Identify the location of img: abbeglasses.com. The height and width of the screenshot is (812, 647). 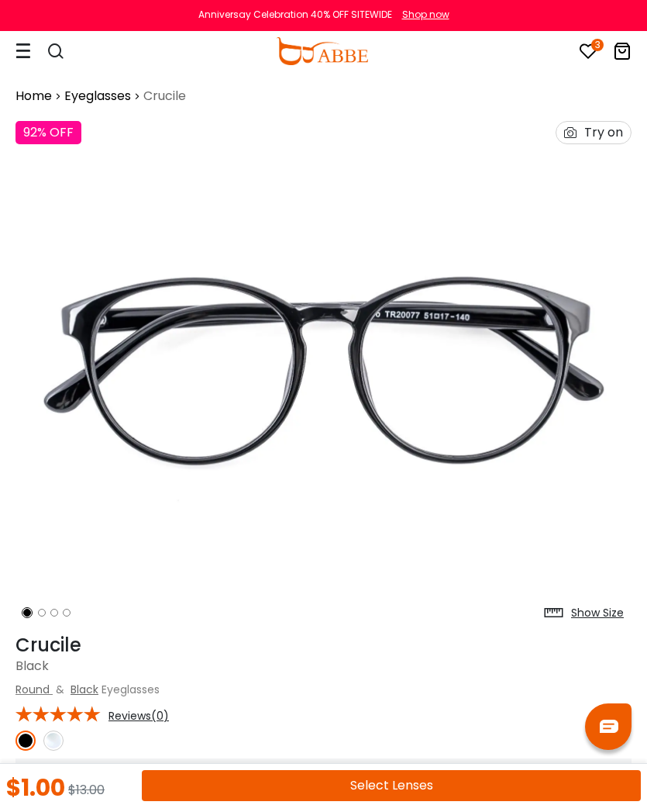
(322, 51).